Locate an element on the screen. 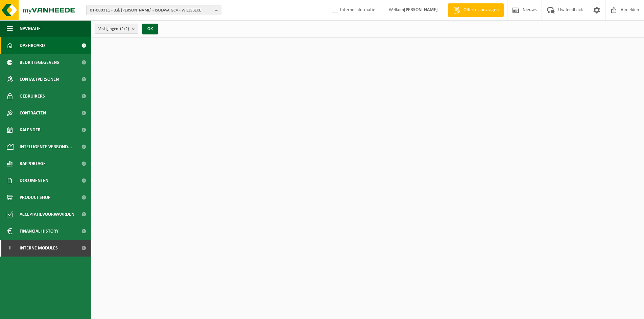 Image resolution: width=644 pixels, height=319 pixels. span: Financial History is located at coordinates (39, 231).